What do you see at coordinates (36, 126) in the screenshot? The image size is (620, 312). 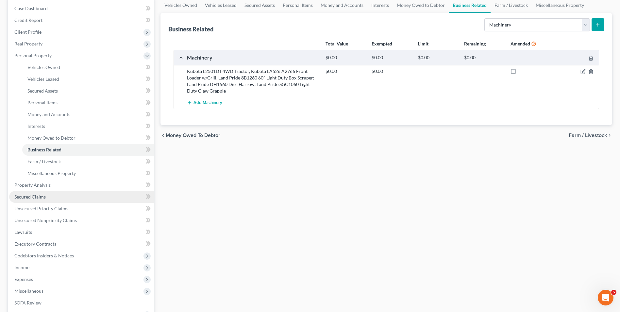 I see `span: Interests` at bounding box center [36, 126].